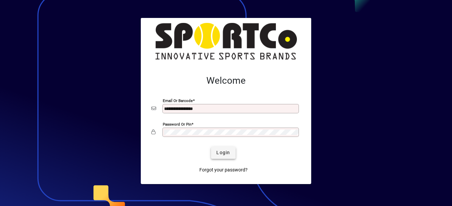  Describe the element at coordinates (226, 81) in the screenshot. I see `h2: Welcome` at that location.